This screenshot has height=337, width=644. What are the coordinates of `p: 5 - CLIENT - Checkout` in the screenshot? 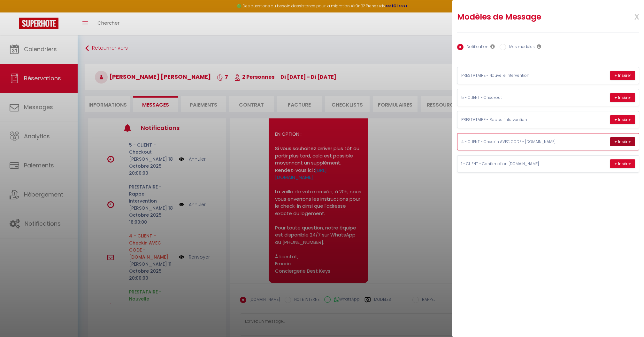 It's located at (509, 98).